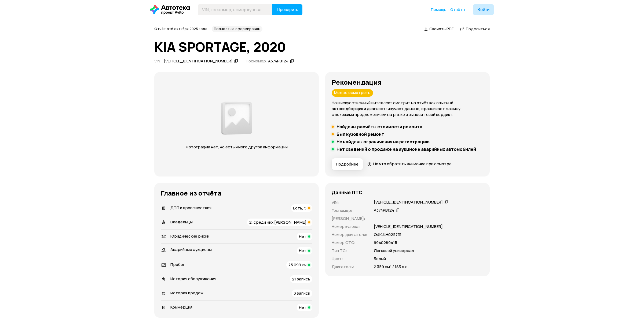 The image size is (644, 319). Describe the element at coordinates (182, 307) in the screenshot. I see `span: Коммерция` at that location.